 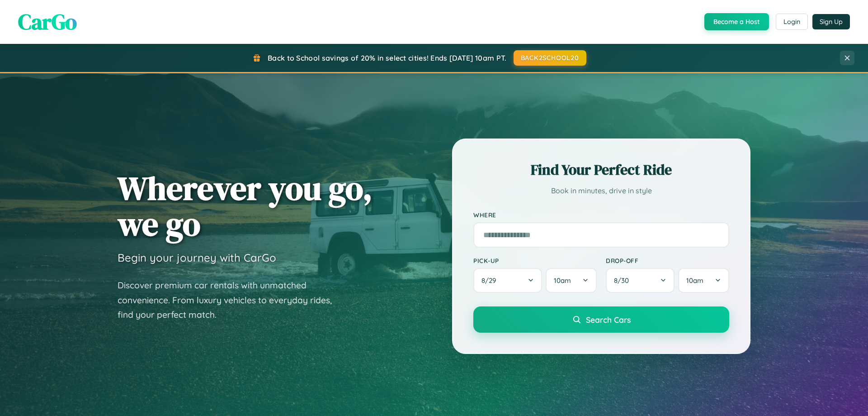 I want to click on h1: Wherever you go, we go, so click(x=245, y=206).